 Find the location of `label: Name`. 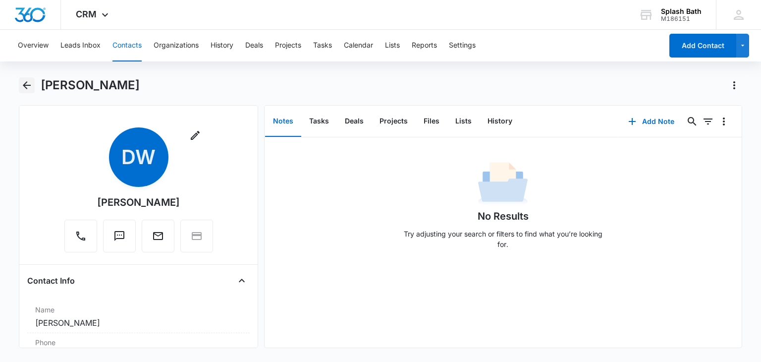

label: Name is located at coordinates (138, 309).